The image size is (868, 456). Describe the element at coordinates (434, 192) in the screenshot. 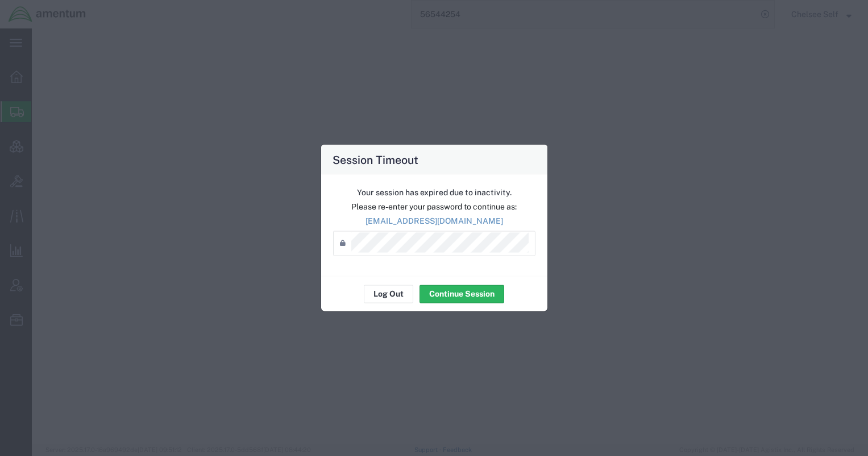

I see `p: Your session has expired due to inactivity.` at that location.